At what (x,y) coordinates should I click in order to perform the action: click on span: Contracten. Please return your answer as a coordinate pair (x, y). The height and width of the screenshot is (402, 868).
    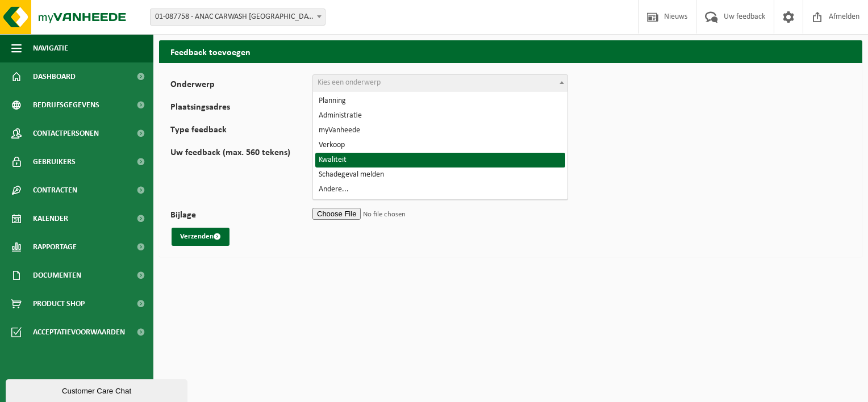
    Looking at the image, I should click on (55, 190).